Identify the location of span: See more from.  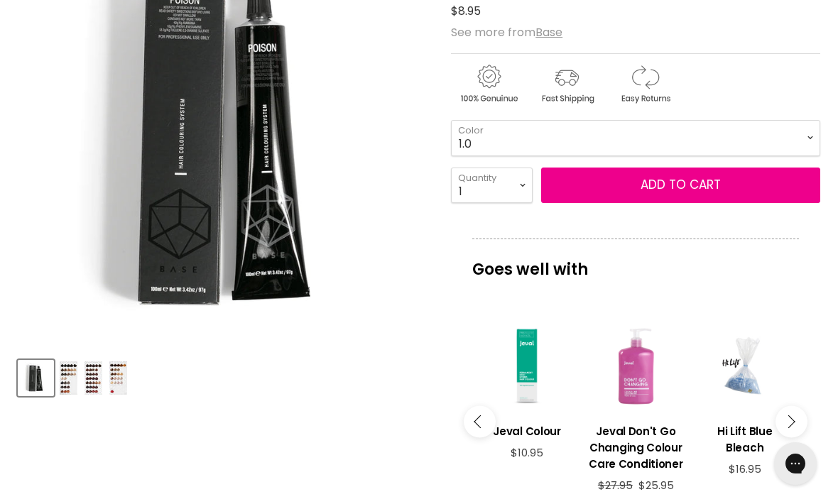
(507, 32).